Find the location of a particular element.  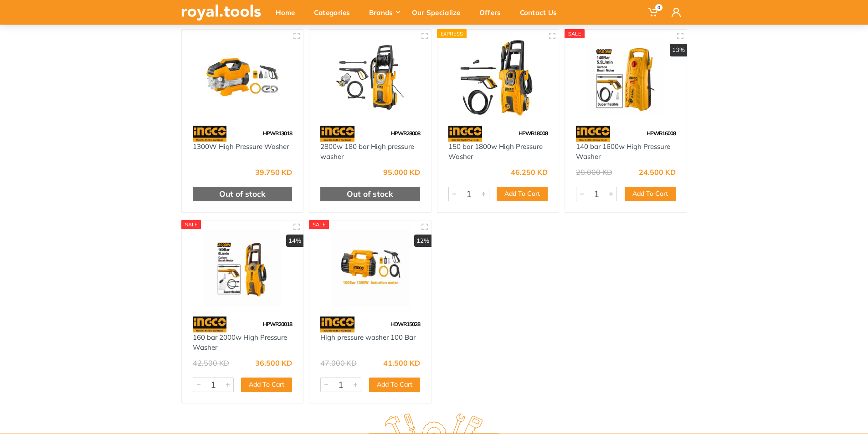

img: Royal Tools - 2800w 180 bar High pressure washer is located at coordinates (370, 77).